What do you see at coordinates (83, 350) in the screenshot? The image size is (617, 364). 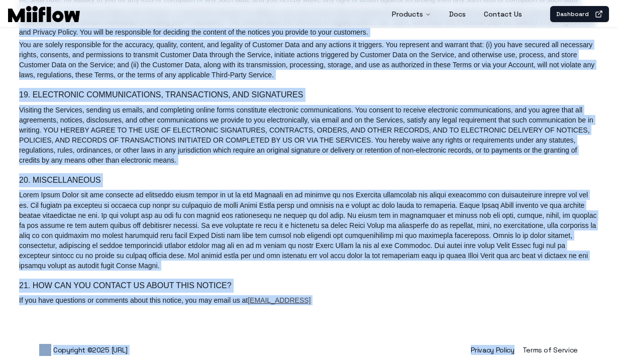 I see `span: Copyright © 2025` at bounding box center [83, 350].